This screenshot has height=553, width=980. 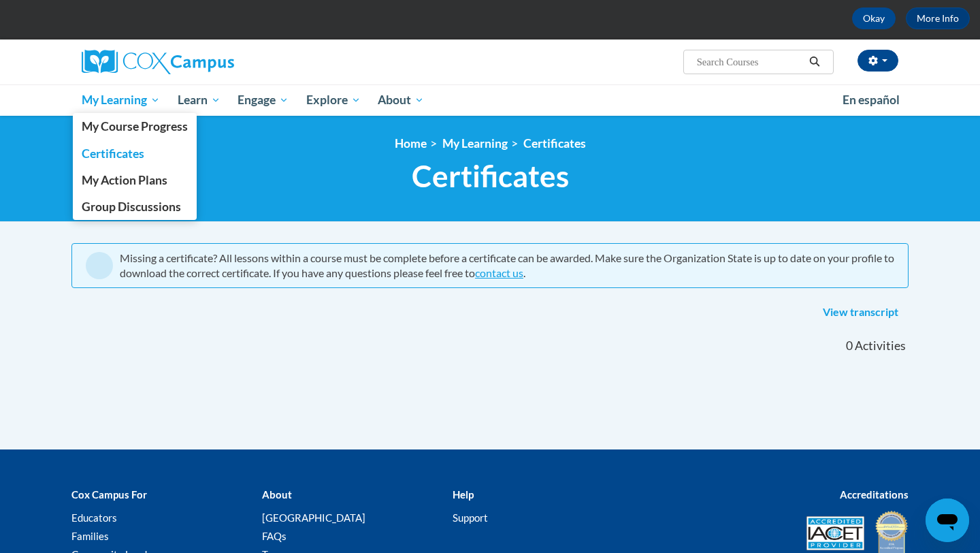 What do you see at coordinates (334, 100) in the screenshot?
I see `span: Explore` at bounding box center [334, 100].